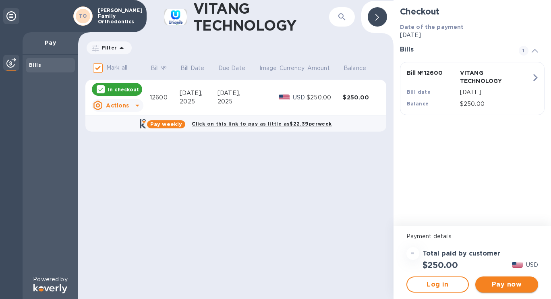  What do you see at coordinates (117, 106) in the screenshot?
I see `u: Actions` at bounding box center [117, 106].